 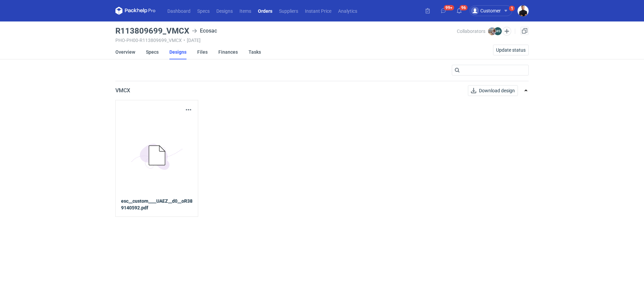 I want to click on p: VMCX, so click(x=123, y=90).